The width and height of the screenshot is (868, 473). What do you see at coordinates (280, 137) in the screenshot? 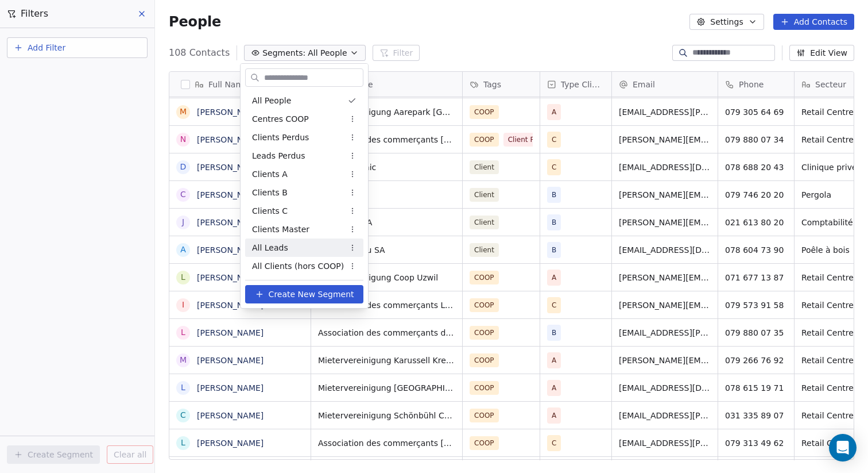
I see `span: Clients Perdus` at bounding box center [280, 137].